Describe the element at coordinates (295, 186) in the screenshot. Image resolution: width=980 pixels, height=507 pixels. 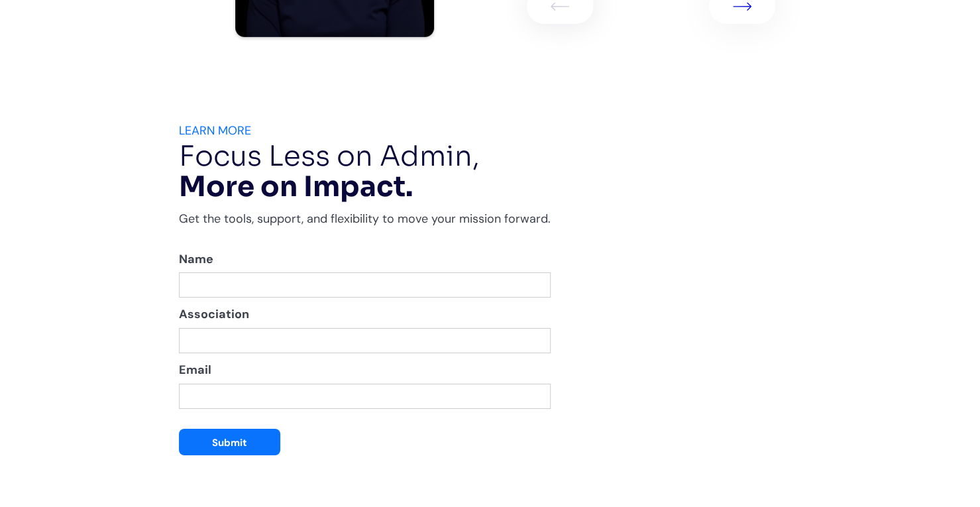
I see `strong: More on Impact.` at that location.